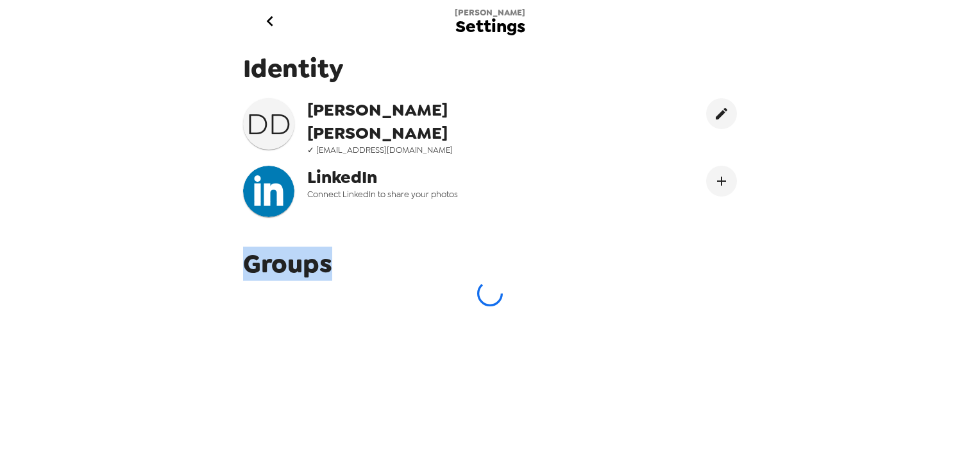  Describe the element at coordinates (721, 181) in the screenshot. I see `button: Connect LinekdIn` at that location.